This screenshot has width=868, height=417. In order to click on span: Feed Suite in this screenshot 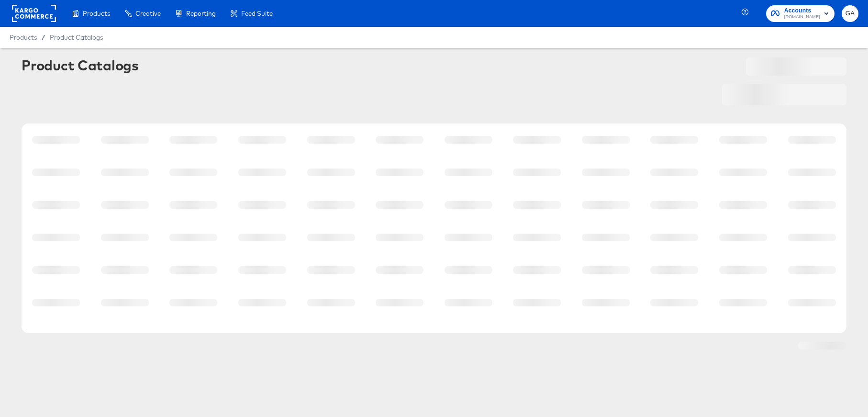, I will do `click(257, 14)`.